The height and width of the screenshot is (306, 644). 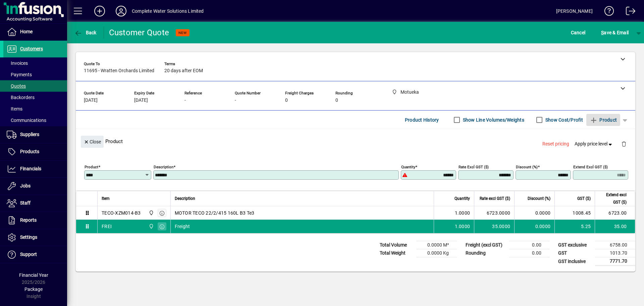 I want to click on td: 35.00, so click(x=615, y=226).